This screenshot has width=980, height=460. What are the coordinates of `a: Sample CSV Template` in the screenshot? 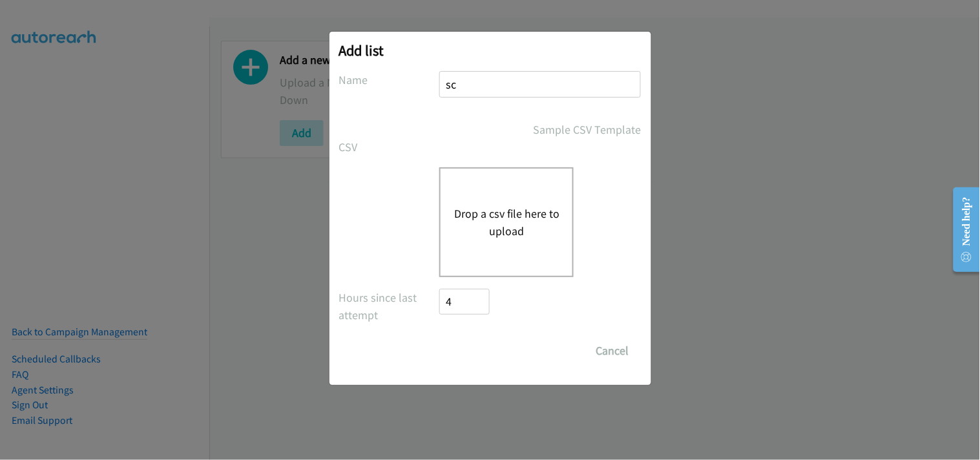 It's located at (587, 129).